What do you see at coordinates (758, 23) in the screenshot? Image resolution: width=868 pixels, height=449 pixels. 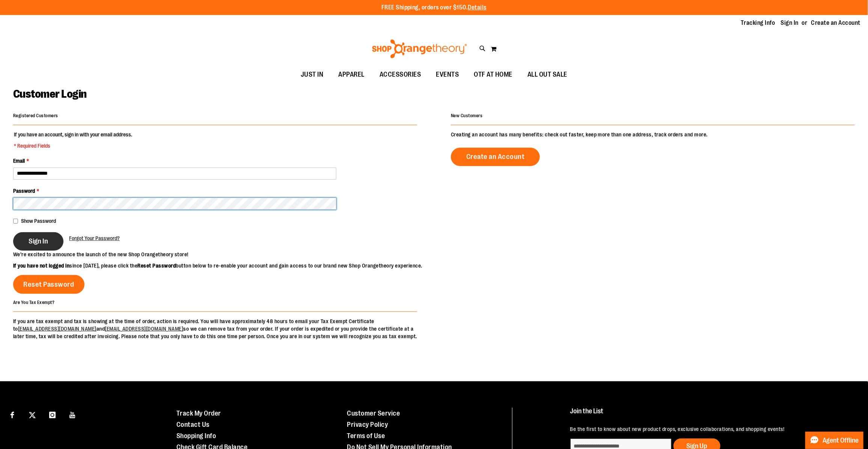 I see `a: Tracking Info` at bounding box center [758, 23].